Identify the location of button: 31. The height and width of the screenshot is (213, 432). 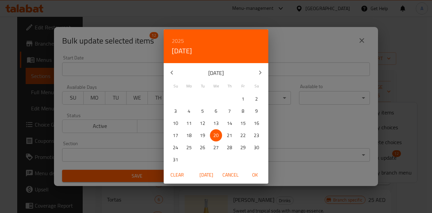
(176, 160).